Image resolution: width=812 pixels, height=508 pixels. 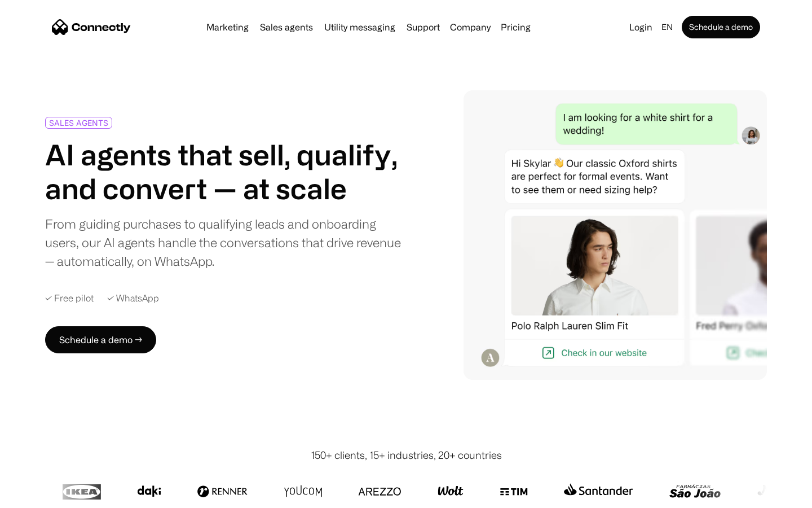 What do you see at coordinates (721, 27) in the screenshot?
I see `a: Schedule a demo` at bounding box center [721, 27].